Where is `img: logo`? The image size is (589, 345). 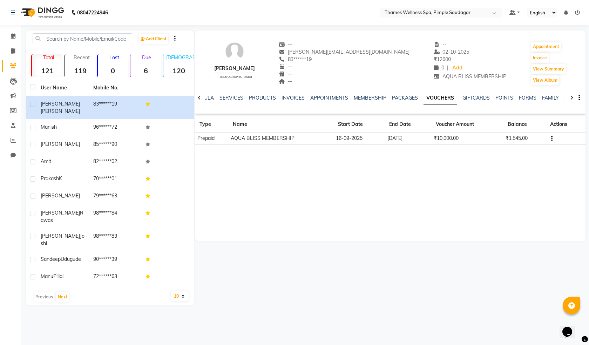 img: logo is located at coordinates (42, 13).